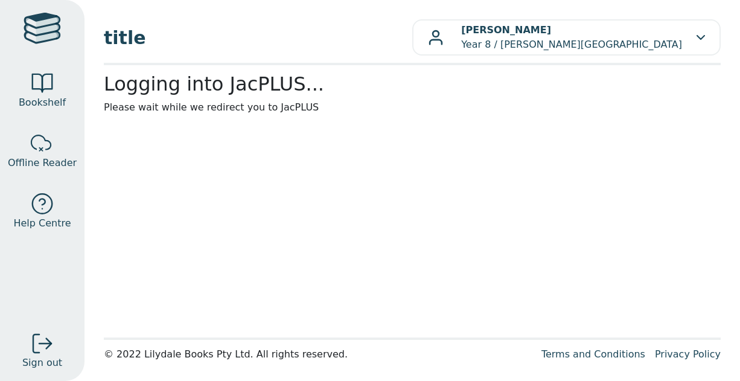  I want to click on span: Bookshelf, so click(42, 103).